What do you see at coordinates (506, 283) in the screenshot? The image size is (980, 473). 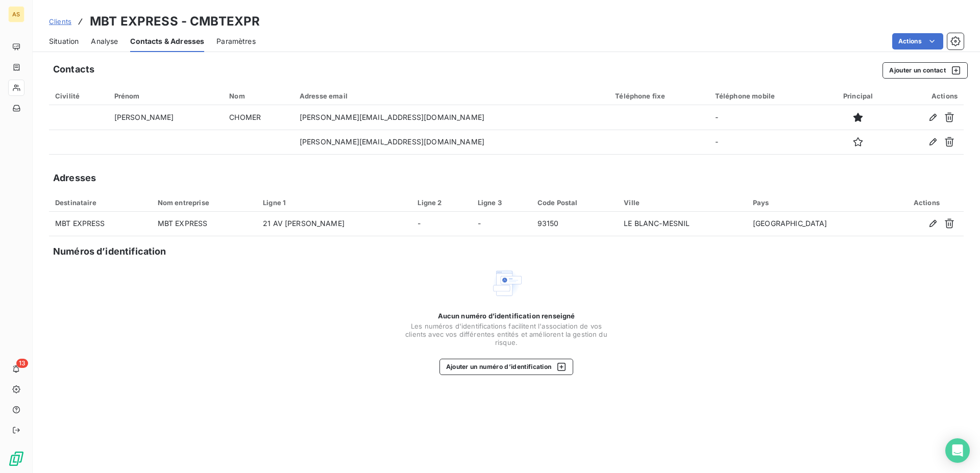 I see `img: Empty state` at bounding box center [506, 283].